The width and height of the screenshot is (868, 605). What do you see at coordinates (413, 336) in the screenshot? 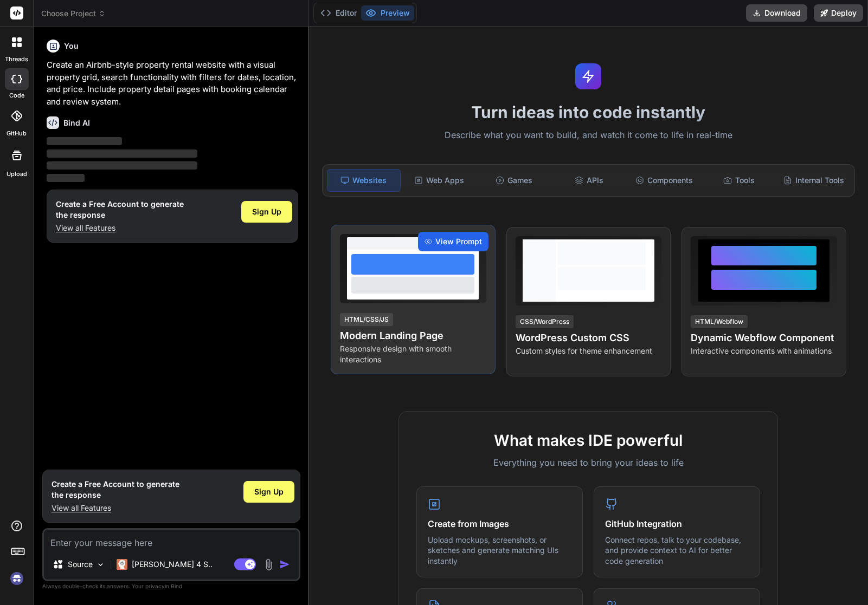
I see `h4: Modern Landing Page` at bounding box center [413, 336].